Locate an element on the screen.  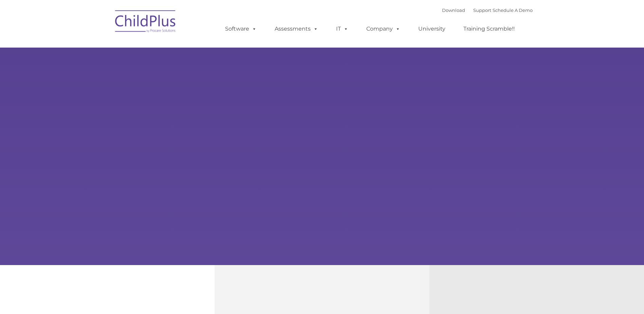
a: University is located at coordinates (432, 29).